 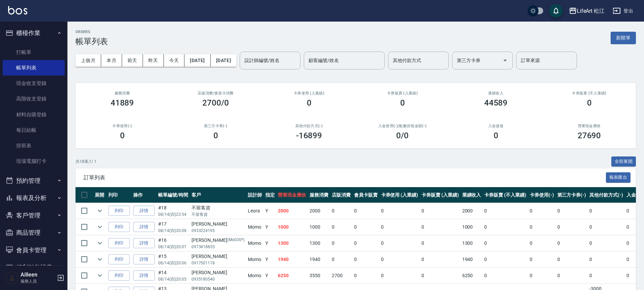 What do you see at coordinates (591, 11) in the screenshot?
I see `div: LifeArt 松江` at bounding box center [591, 11].